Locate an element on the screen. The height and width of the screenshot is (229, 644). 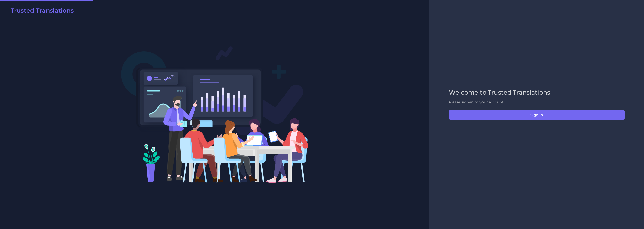
h2: Welcome to Trusted Translations is located at coordinates (537, 93).